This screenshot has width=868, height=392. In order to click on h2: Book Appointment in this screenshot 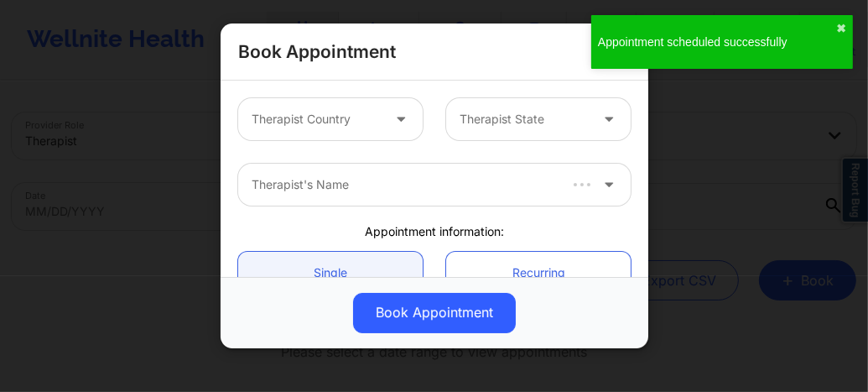, I will do `click(317, 51)`.